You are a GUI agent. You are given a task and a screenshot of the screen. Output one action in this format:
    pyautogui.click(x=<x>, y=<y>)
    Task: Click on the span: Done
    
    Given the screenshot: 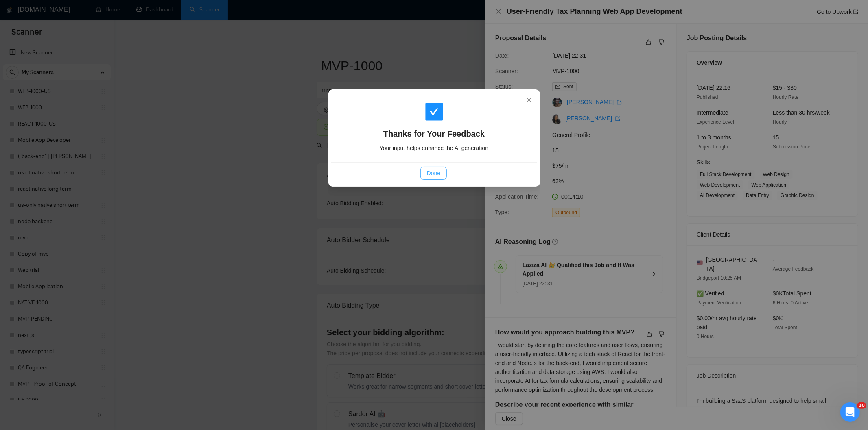 What is the action you would take?
    pyautogui.click(x=434, y=174)
    